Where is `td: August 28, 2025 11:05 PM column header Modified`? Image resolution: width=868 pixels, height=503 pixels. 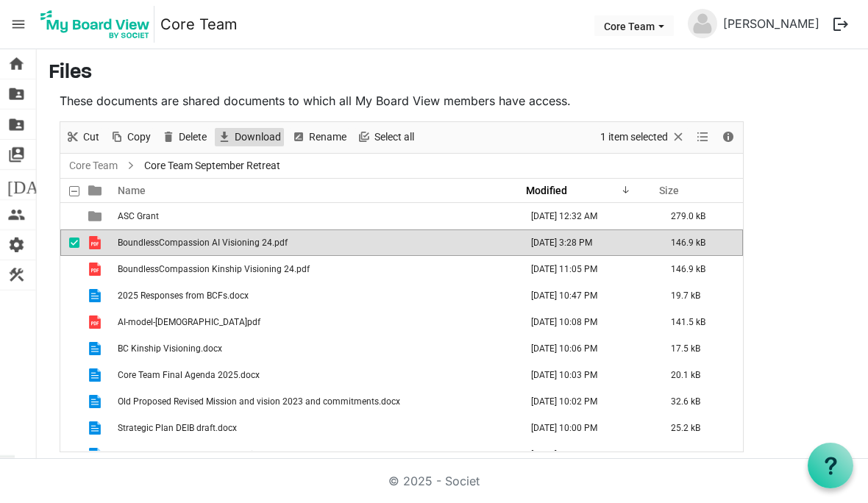
td: August 28, 2025 11:05 PM column header Modified is located at coordinates (592, 269).